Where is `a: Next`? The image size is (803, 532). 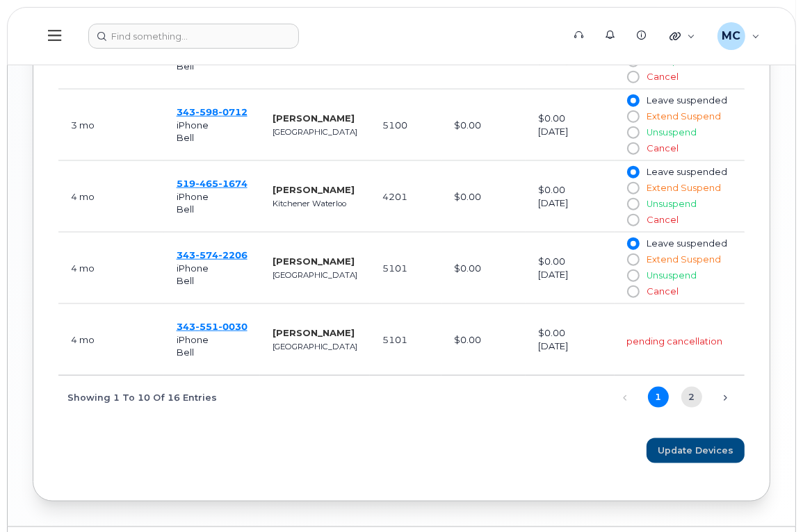 a: Next is located at coordinates (725, 398).